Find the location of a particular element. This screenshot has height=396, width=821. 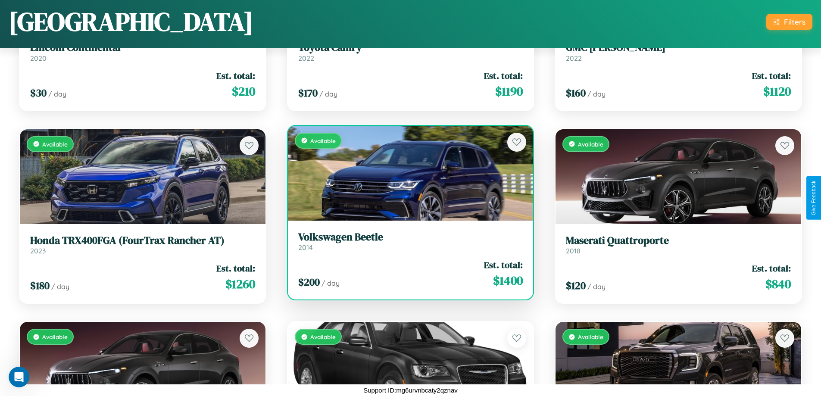

span: 2018 is located at coordinates (574, 251).